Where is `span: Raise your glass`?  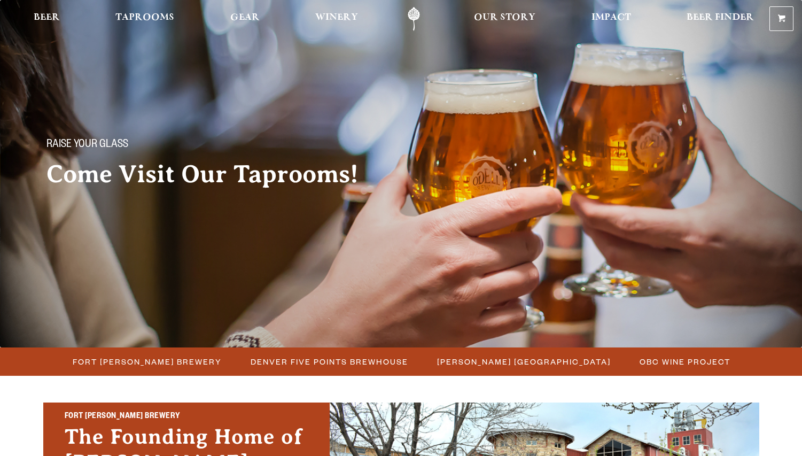 span: Raise your glass is located at coordinates (87, 145).